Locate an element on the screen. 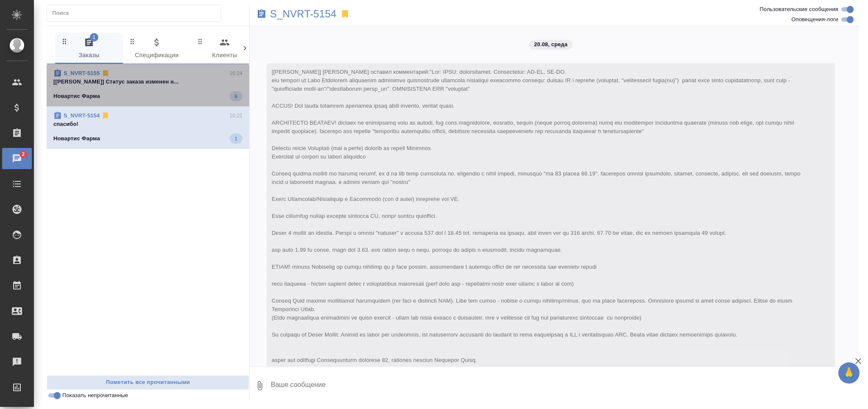  a: S_NVRT-5155 is located at coordinates (81, 73).